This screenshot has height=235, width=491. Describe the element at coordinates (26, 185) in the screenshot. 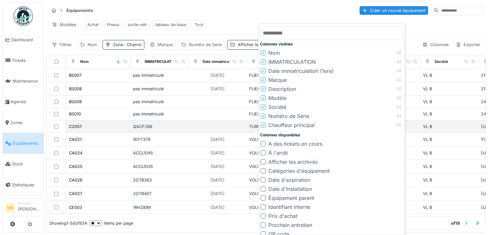

I see `span: Statistiques` at that location.